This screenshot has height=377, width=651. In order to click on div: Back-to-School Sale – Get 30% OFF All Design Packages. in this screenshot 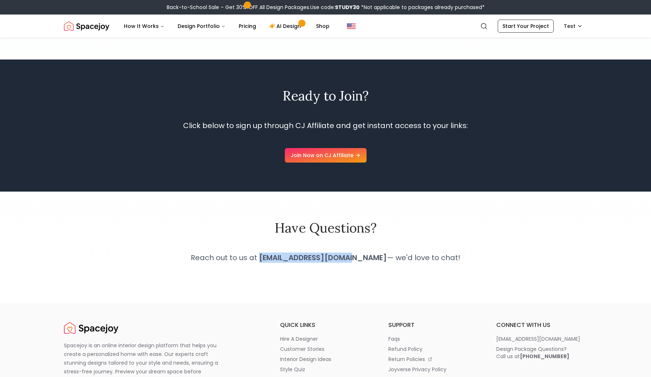, I will do `click(325, 7)`.